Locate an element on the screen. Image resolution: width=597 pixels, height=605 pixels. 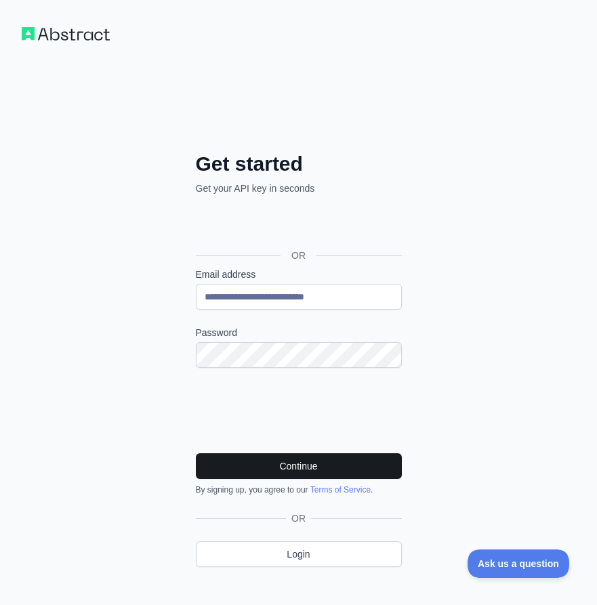
label: Password is located at coordinates (299, 333).